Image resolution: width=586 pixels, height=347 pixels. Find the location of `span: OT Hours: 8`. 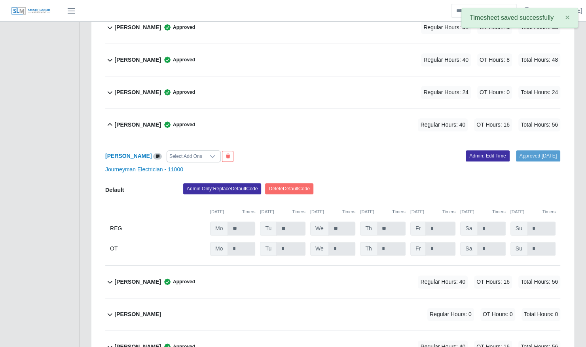

span: OT Hours: 8 is located at coordinates (495, 60).